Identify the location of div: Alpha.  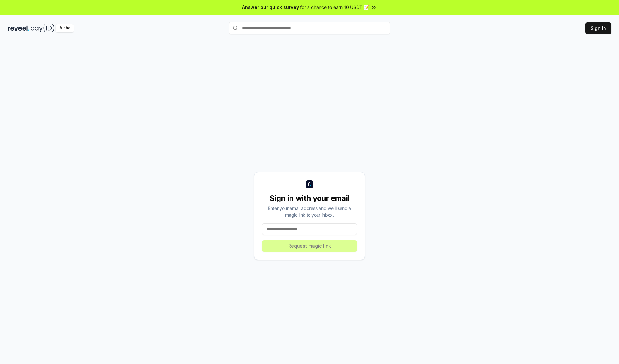
(65, 28).